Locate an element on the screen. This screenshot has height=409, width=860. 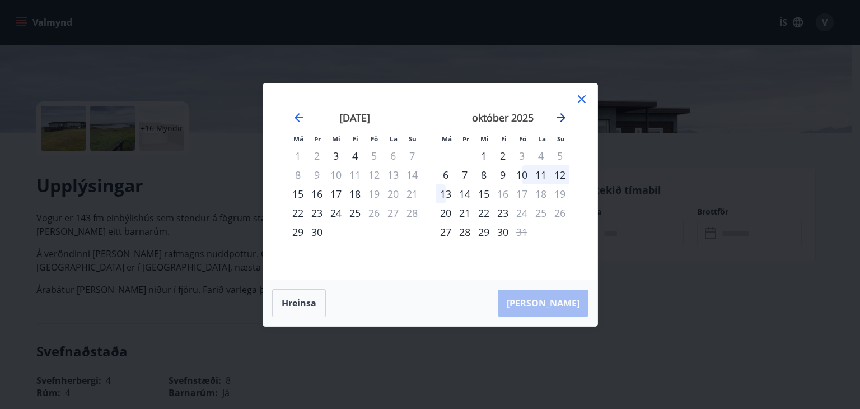
div: 1 is located at coordinates (484, 156).